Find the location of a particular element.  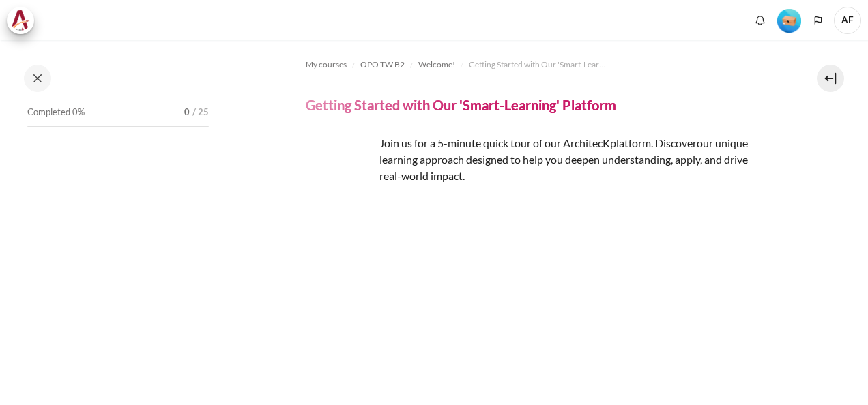

button: Languages is located at coordinates (818, 21).